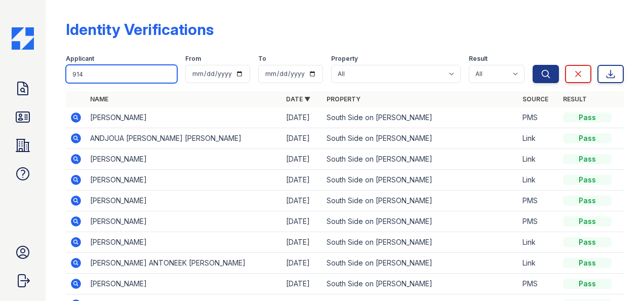 This screenshot has height=301, width=644. What do you see at coordinates (298, 99) in the screenshot?
I see `a: Date ▼` at bounding box center [298, 99].